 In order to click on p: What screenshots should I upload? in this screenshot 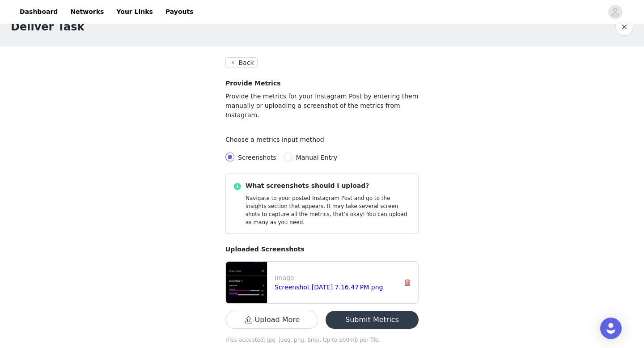, I will do `click(328, 185)`.